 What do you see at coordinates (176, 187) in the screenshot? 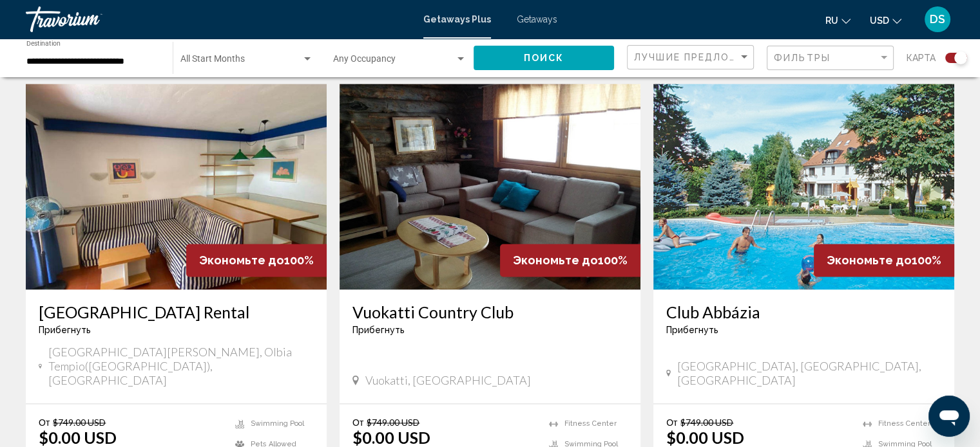
I see `img: 2705I01X.jpg` at bounding box center [176, 187].